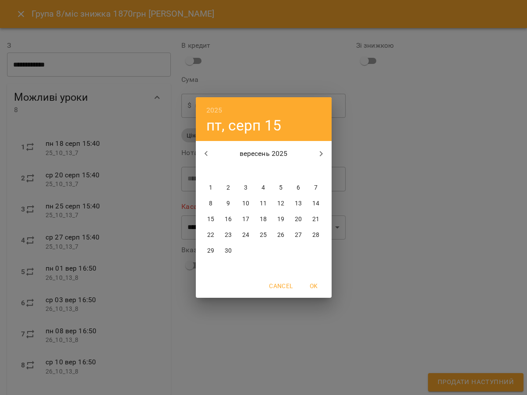 The height and width of the screenshot is (395, 527). What do you see at coordinates (314, 286) in the screenshot?
I see `span: OK` at bounding box center [314, 286].